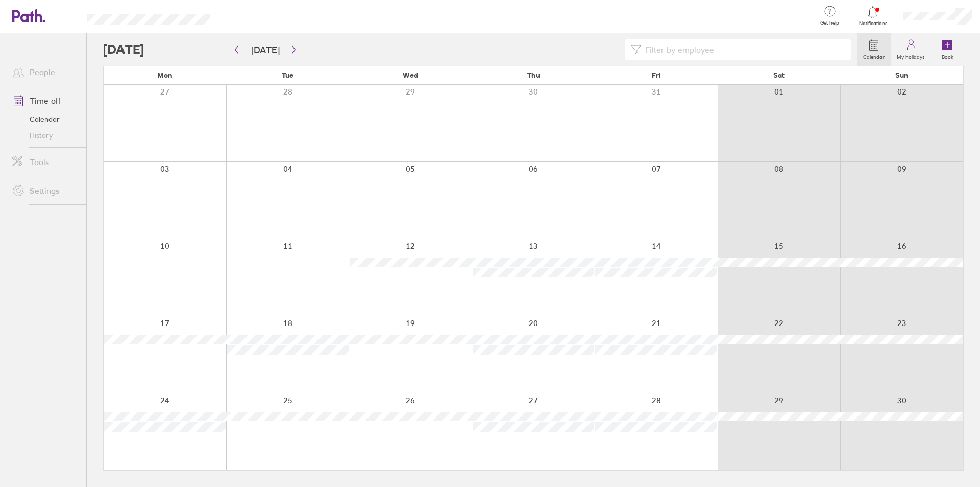  I want to click on span: Sun, so click(903, 75).